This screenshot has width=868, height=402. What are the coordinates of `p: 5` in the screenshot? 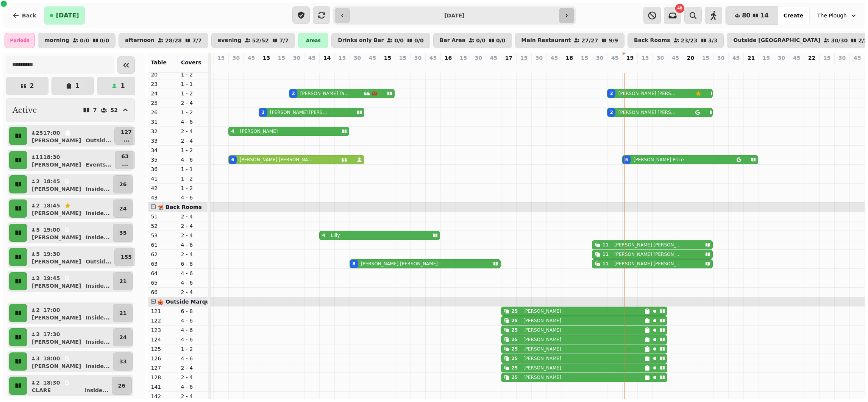 It's located at (38, 230).